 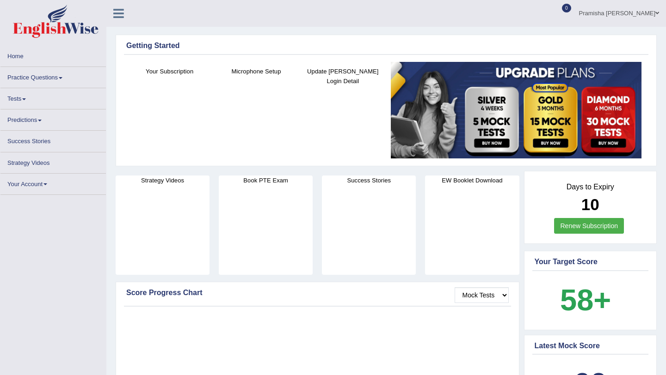 What do you see at coordinates (590, 187) in the screenshot?
I see `h4: Days to Expiry` at bounding box center [590, 187].